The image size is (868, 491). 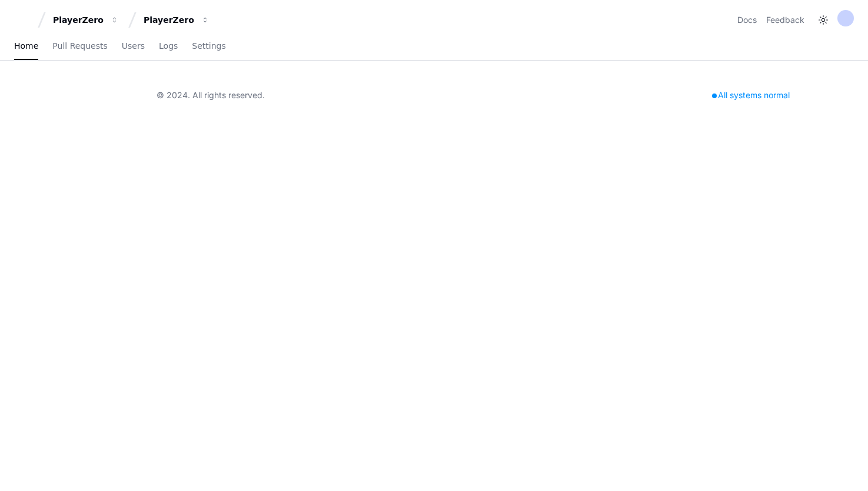 I want to click on div: © 2024. All rights reserved., so click(x=211, y=95).